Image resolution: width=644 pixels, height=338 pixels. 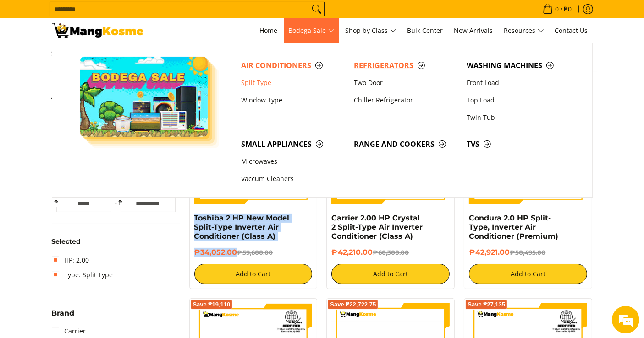 I want to click on h6: ₱42,210.00, so click(x=391, y=253).